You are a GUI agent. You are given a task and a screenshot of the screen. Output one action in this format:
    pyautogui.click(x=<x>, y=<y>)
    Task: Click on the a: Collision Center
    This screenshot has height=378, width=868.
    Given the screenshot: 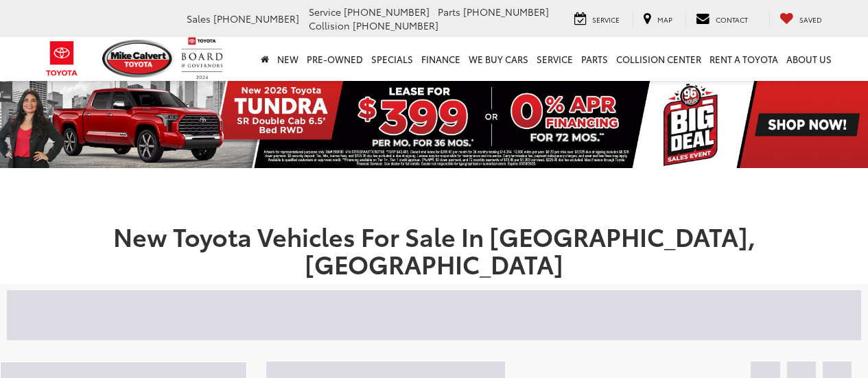 What is the action you would take?
    pyautogui.click(x=659, y=59)
    